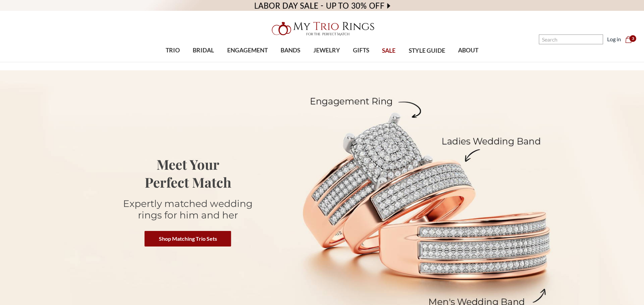 This screenshot has height=305, width=644. What do you see at coordinates (173, 50) in the screenshot?
I see `span: TRIO` at bounding box center [173, 50].